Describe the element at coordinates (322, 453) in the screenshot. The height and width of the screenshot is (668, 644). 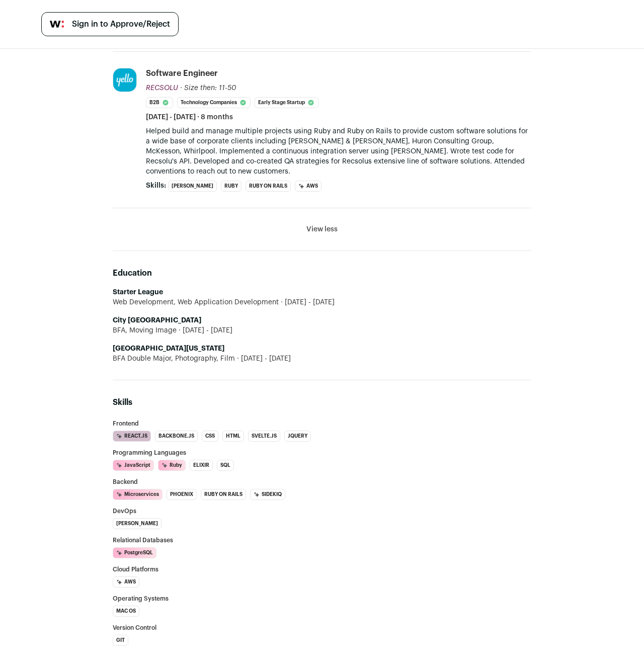
I see `h3: Programming Languages` at that location.